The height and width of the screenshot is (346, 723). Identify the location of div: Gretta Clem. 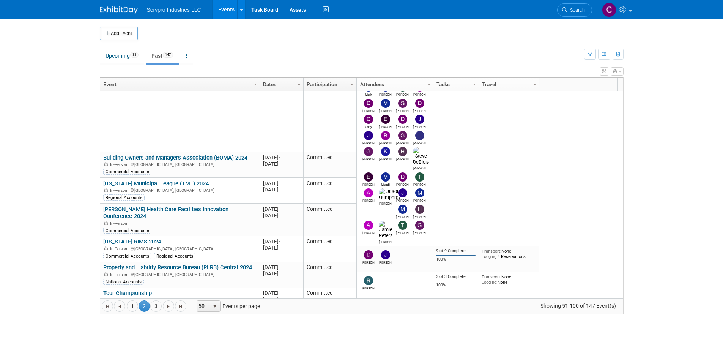
(368, 158).